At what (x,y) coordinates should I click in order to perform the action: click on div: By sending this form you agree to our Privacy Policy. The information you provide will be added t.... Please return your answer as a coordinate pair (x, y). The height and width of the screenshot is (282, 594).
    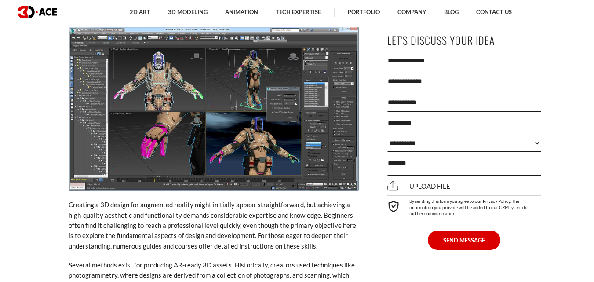
    Looking at the image, I should click on (464, 206).